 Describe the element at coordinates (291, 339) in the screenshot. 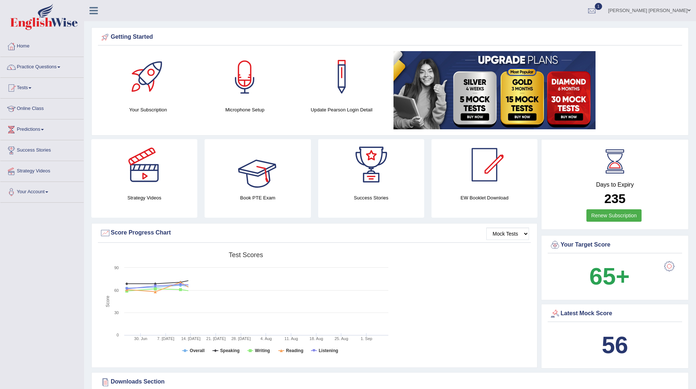

I see `tspan: 11. Aug` at that location.